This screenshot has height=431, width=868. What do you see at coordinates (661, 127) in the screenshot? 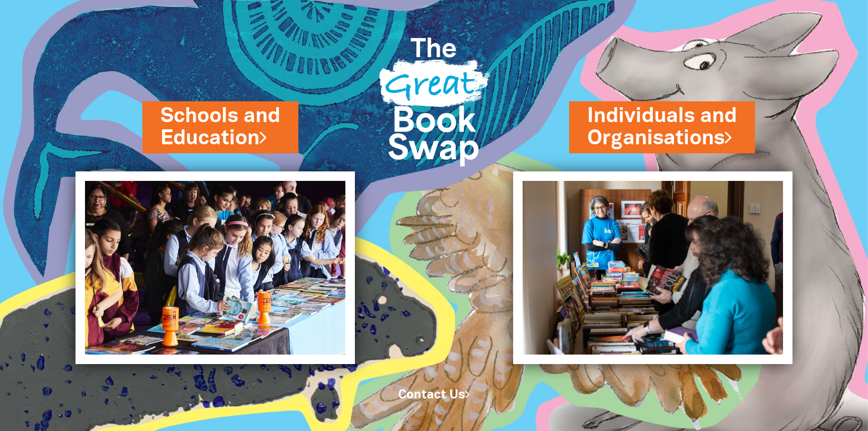
I see `a: Individuals andOrganisations` at bounding box center [661, 127].